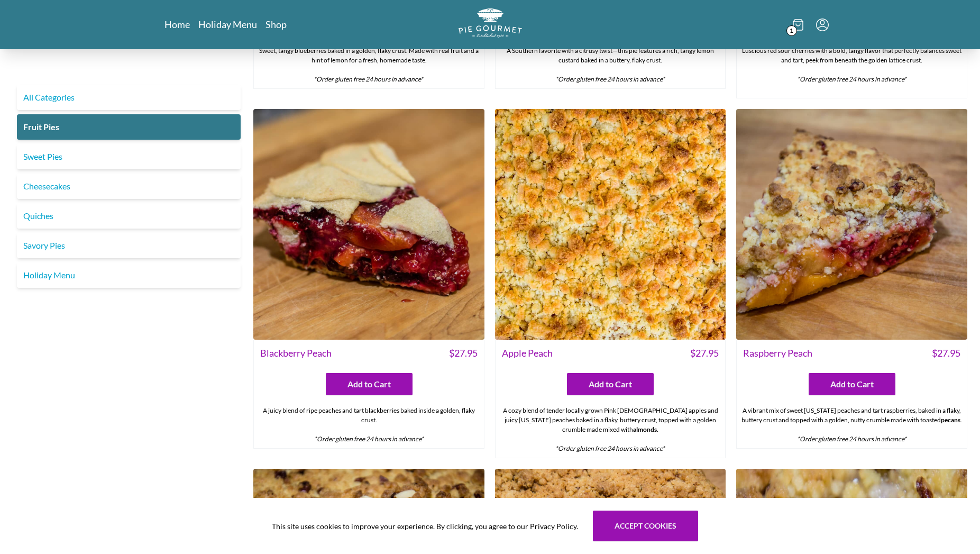 The image size is (980, 554). Describe the element at coordinates (610, 225) in the screenshot. I see `img: Apple Peach` at that location.